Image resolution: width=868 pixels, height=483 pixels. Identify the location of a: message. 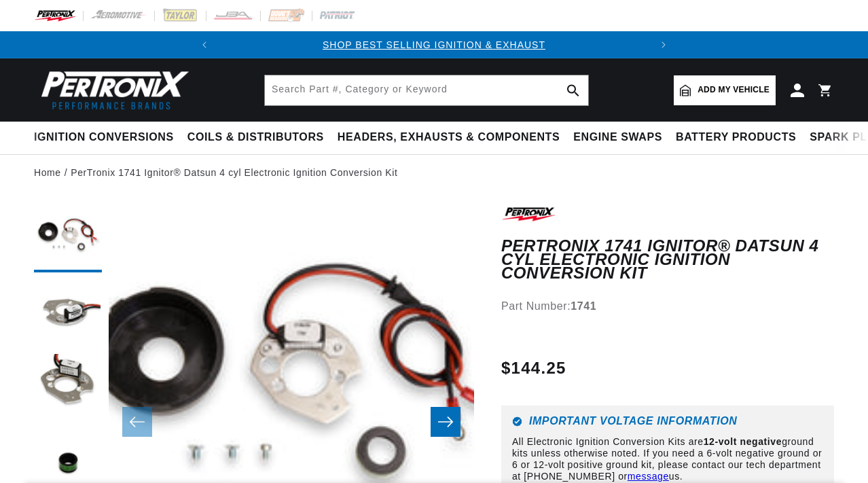
(648, 476).